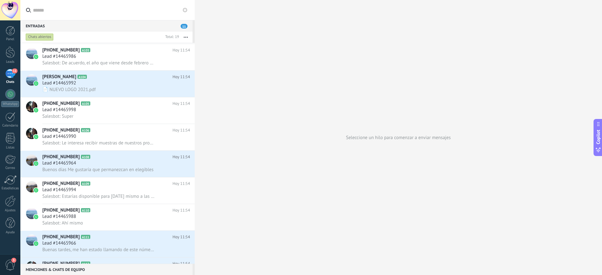 The width and height of the screenshot is (602, 275). Describe the element at coordinates (69, 89) in the screenshot. I see `span: 📄 NUEVO LOGO 2021.pdf` at that location.